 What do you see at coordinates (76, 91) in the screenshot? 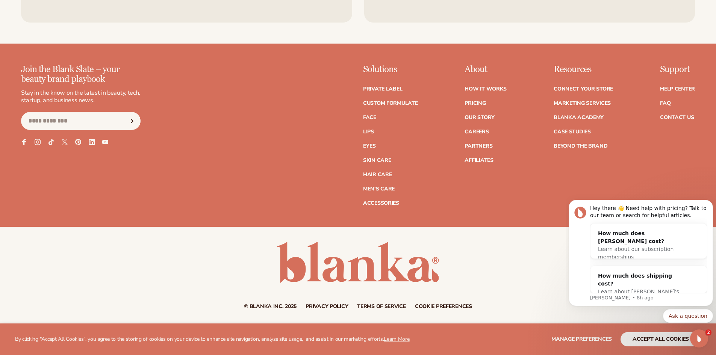
I see `div: How much does shipping cost?` at bounding box center [76, 91].